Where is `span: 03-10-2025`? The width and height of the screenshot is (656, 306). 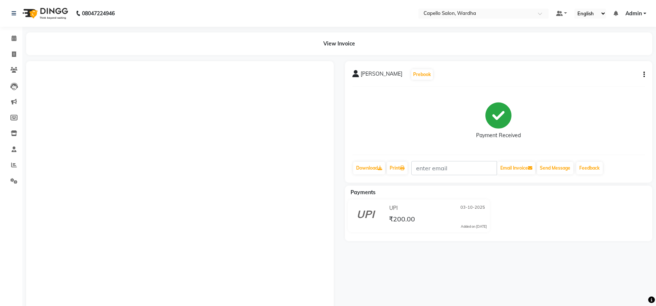
span: 03-10-2025 is located at coordinates (473, 208).